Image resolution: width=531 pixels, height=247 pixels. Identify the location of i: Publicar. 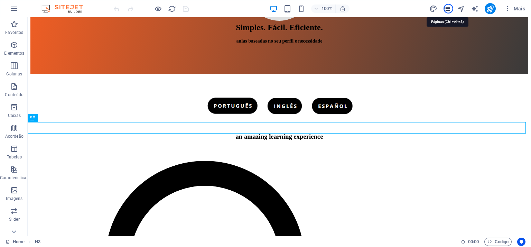
(490, 9).